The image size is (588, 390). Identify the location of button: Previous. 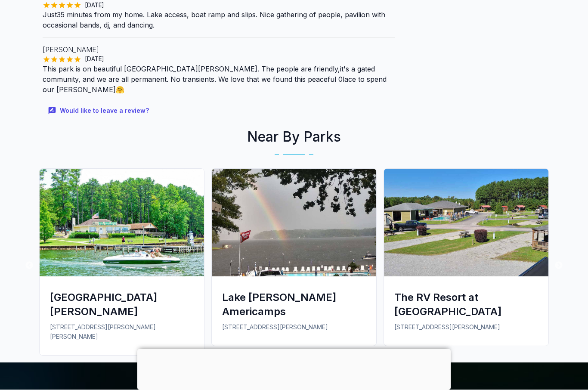
(29, 266).